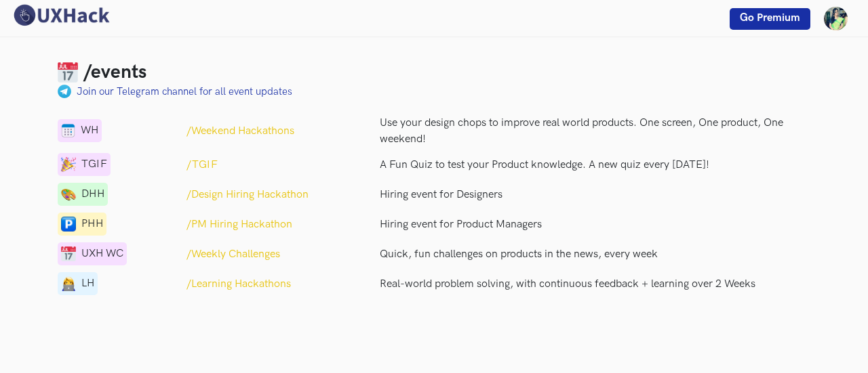  Describe the element at coordinates (68, 284) in the screenshot. I see `img: lady` at that location.